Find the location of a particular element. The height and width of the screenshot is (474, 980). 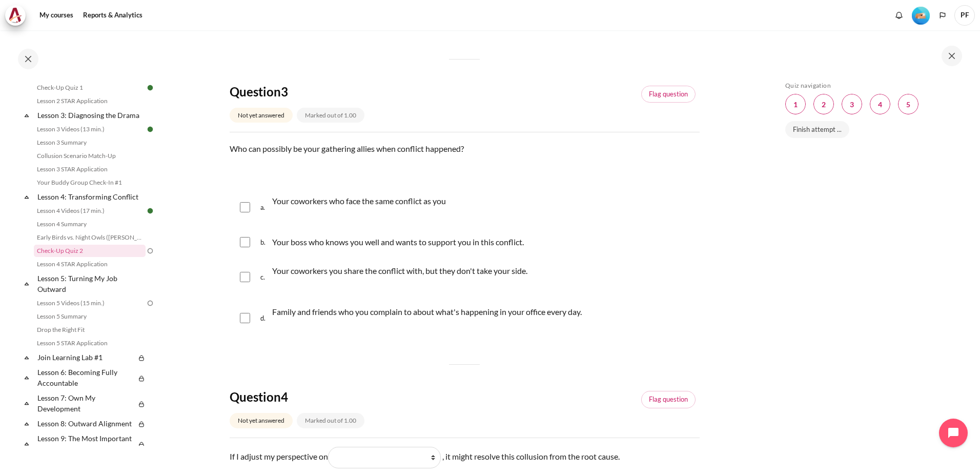

h5: Quiz navigation is located at coordinates (872, 86).